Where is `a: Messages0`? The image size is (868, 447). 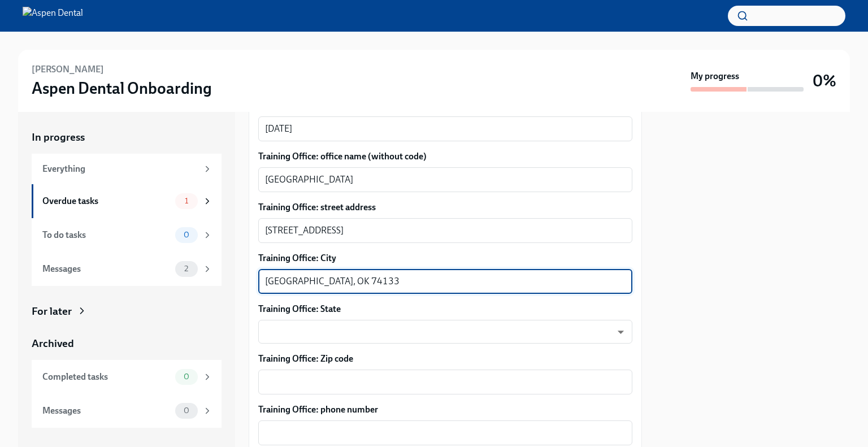 a: Messages0 is located at coordinates (126, 411).